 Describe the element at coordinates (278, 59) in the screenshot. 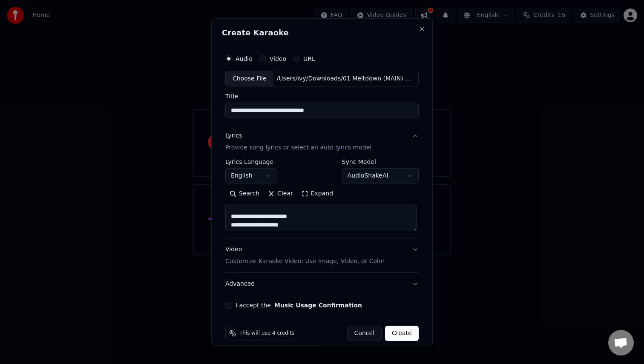

I see `label: Video` at that location.